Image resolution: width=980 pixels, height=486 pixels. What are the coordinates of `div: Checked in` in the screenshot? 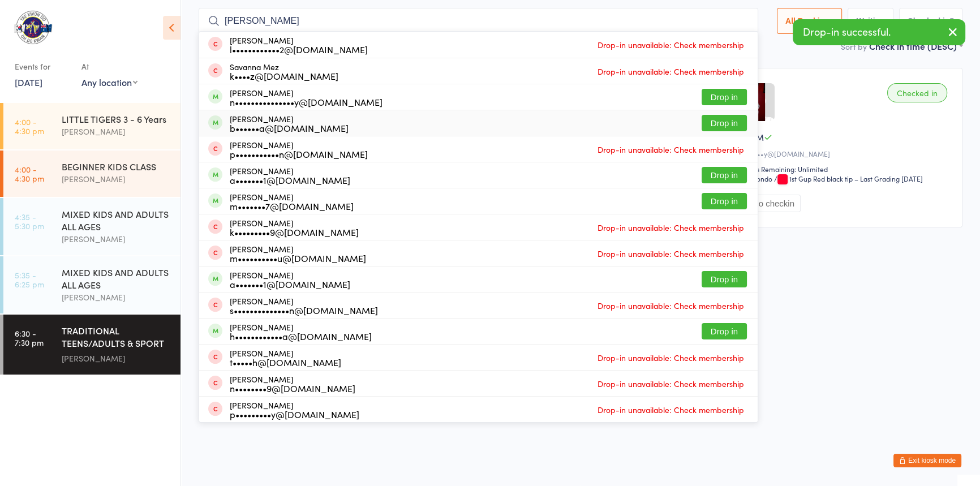 It's located at (917, 93).